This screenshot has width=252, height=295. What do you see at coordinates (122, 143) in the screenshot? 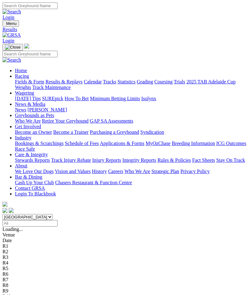
I see `a: Applications & Forms` at bounding box center [122, 143].